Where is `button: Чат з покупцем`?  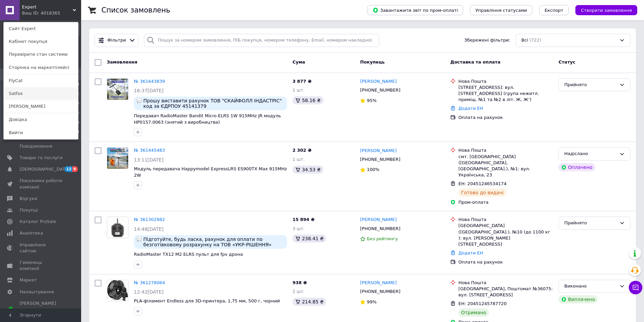 button: Чат з покупцем is located at coordinates (635, 287).